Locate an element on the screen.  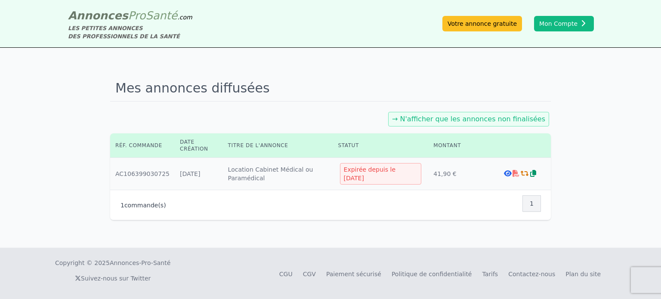
th: Réf. commande is located at coordinates (142, 145).